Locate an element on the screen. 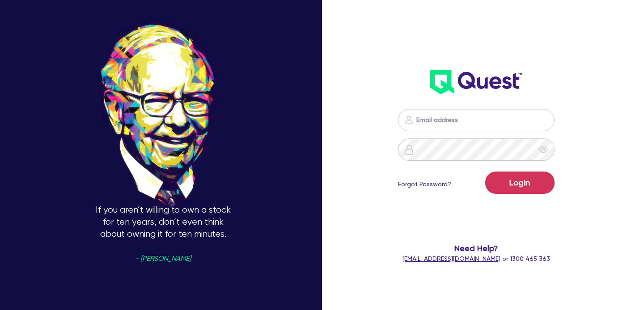  a: Forgot Password? is located at coordinates (424, 184).